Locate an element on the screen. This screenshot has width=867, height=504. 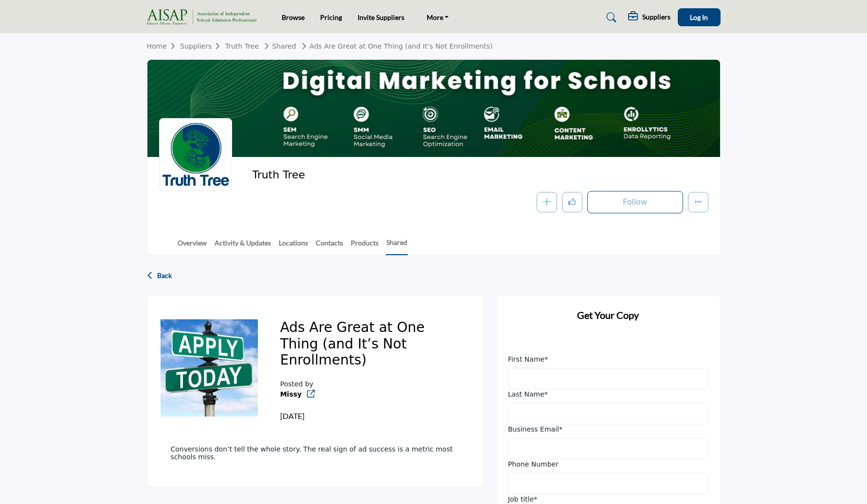
input: Phone Number is located at coordinates (608, 484).